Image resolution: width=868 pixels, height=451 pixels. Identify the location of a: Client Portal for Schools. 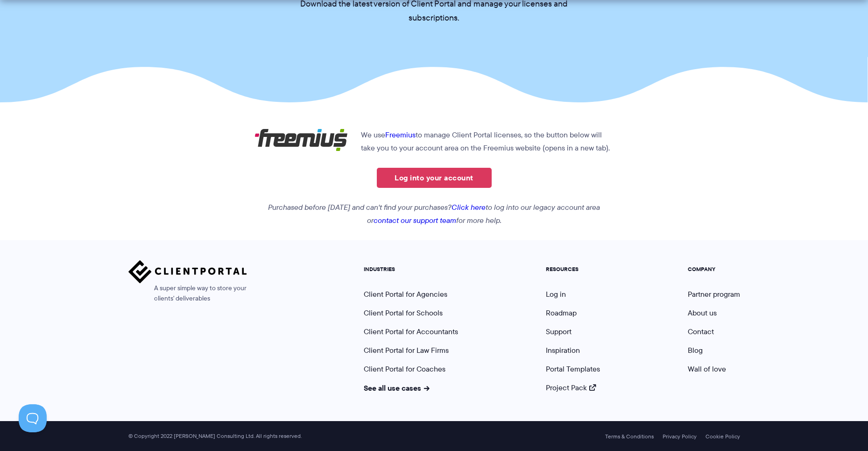
(403, 313).